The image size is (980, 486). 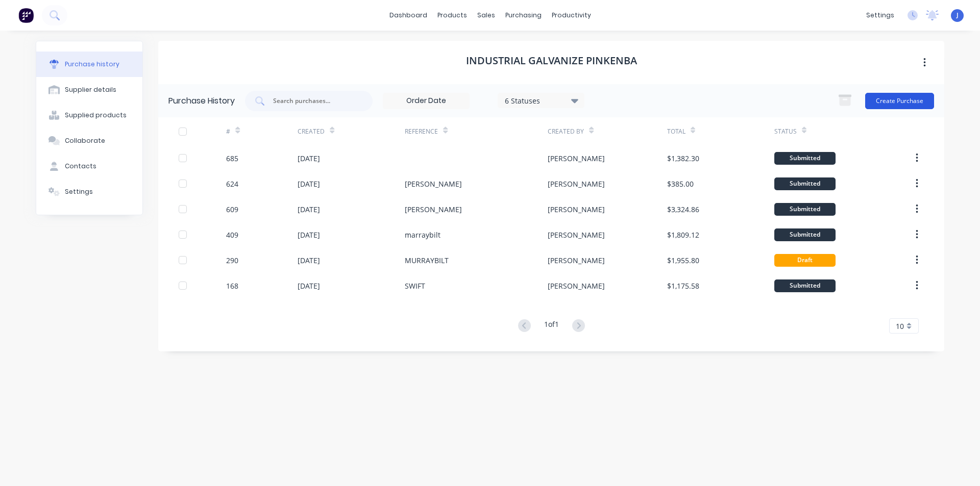 What do you see at coordinates (78, 191) in the screenshot?
I see `div: Settings` at bounding box center [78, 191].